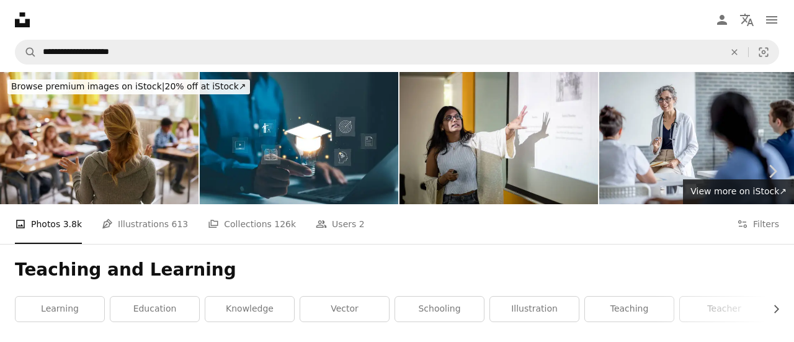 This screenshot has width=794, height=342. What do you see at coordinates (22, 20) in the screenshot?
I see `a: Home — Unsplash` at bounding box center [22, 20].